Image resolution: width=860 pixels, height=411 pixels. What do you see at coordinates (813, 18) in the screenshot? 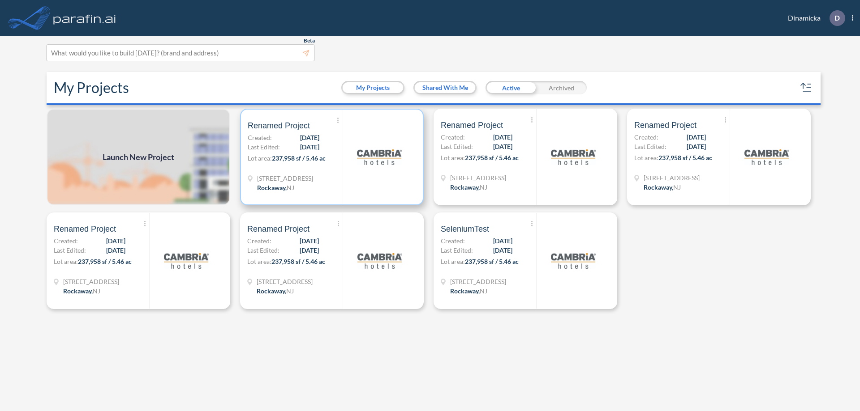
I see `div: Dinamicka` at bounding box center [813, 18].